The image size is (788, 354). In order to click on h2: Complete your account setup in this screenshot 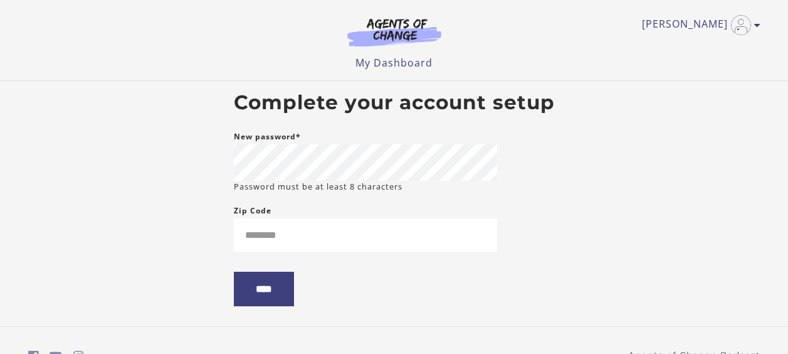, I will do `click(394, 103)`.